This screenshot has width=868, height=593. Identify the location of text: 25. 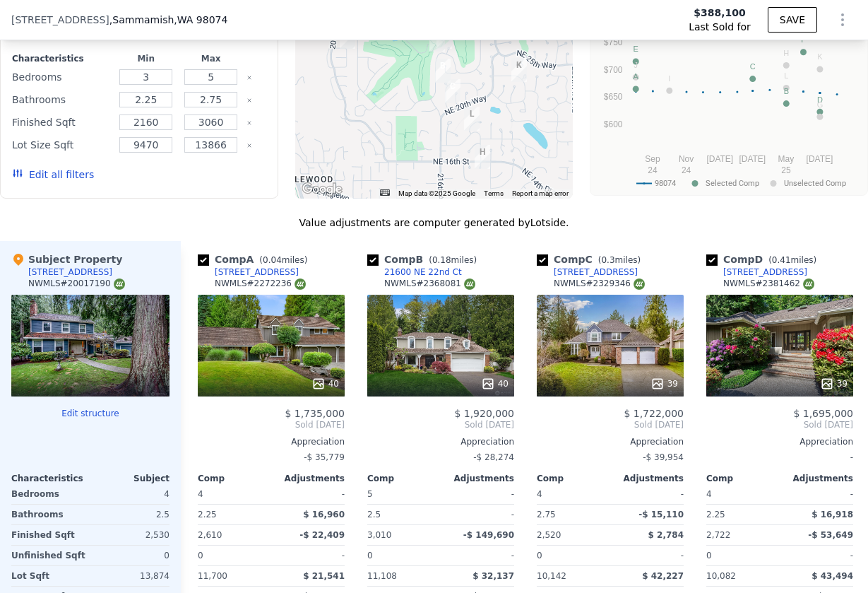
(786, 170).